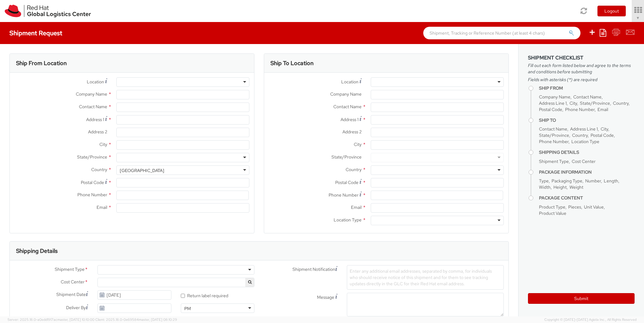 This screenshot has height=323, width=644. I want to click on span: Message, so click(326, 297).